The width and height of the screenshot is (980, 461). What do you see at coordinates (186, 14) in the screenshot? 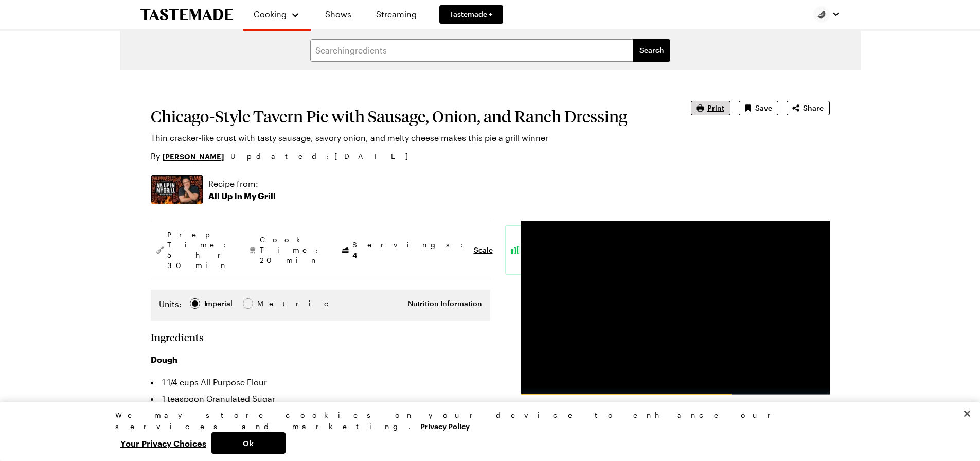
I see `a: To Tastemade Home Page` at bounding box center [186, 14].